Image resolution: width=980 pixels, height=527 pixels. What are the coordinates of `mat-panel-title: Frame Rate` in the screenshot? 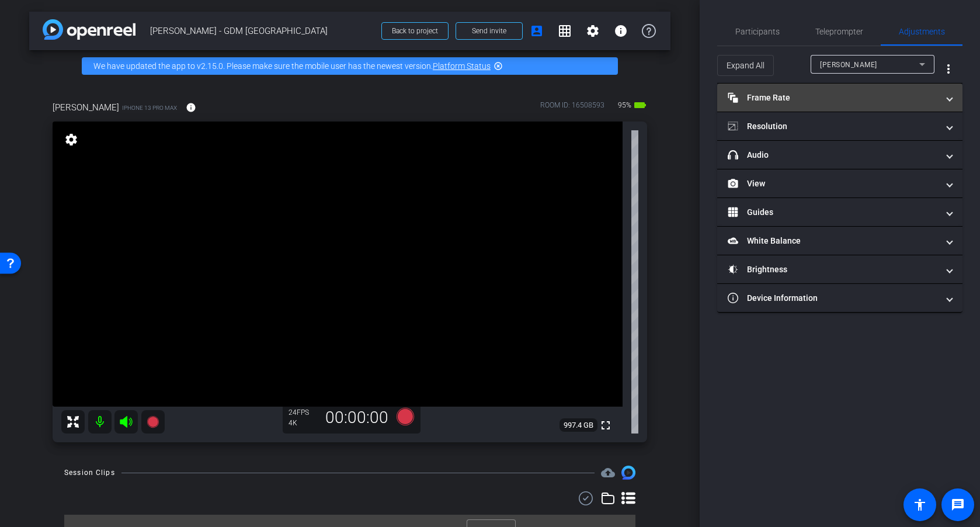 It's located at (833, 98).